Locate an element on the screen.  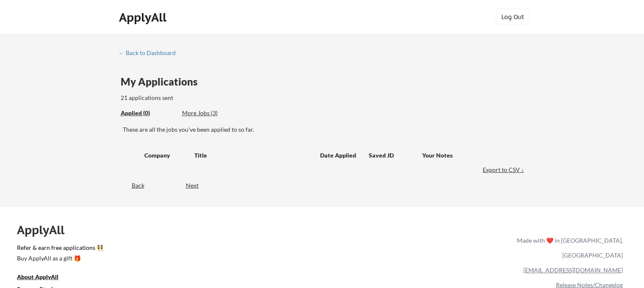
div: Applied (0) is located at coordinates (148, 113).